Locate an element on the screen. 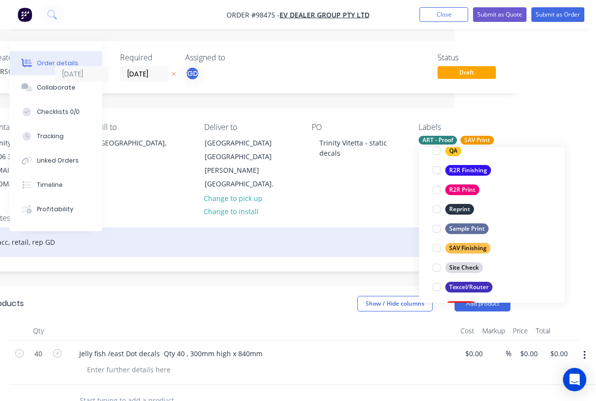 This screenshot has width=596, height=401. button: Collaborate is located at coordinates (56, 88).